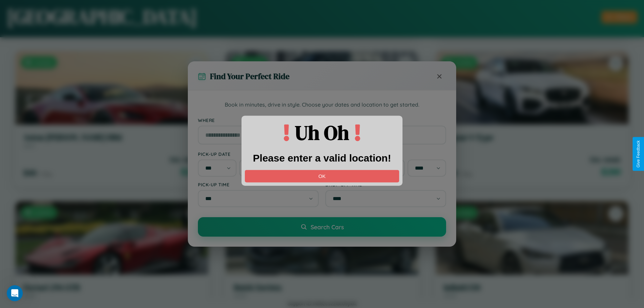 The height and width of the screenshot is (308, 644). Describe the element at coordinates (258, 184) in the screenshot. I see `label: Pick-up Time` at that location.